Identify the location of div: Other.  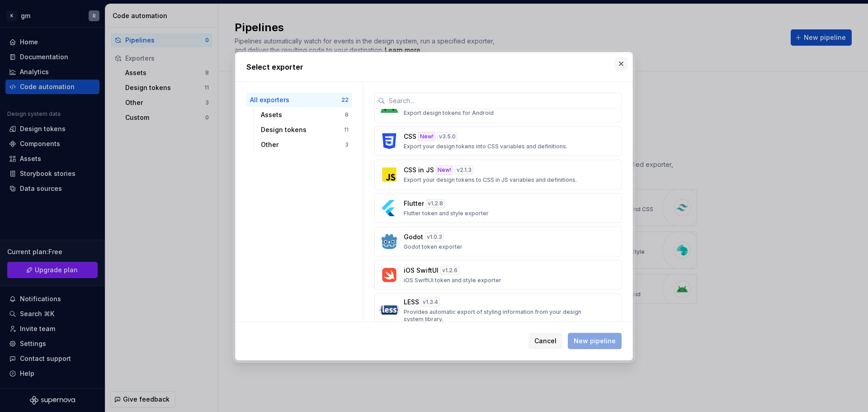
(303, 145).